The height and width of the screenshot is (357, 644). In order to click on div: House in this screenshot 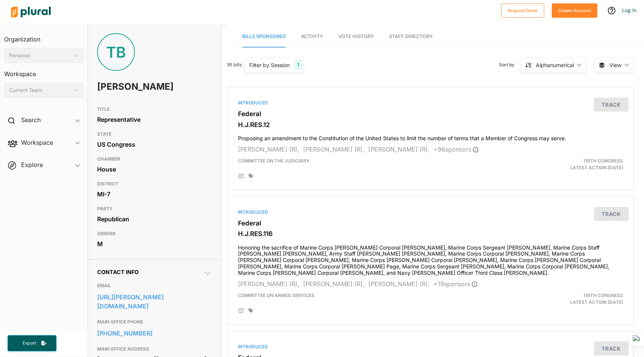, I will do `click(154, 170)`.